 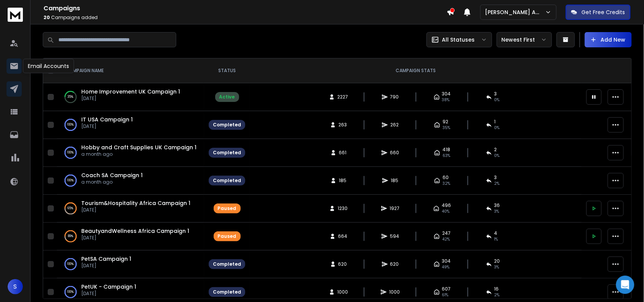 I want to click on p: 35 %, so click(x=71, y=97).